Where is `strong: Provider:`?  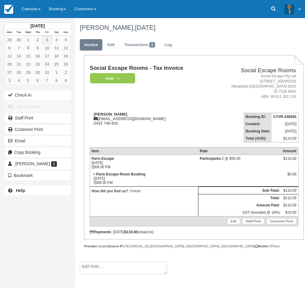 strong: Provider: is located at coordinates (91, 246).